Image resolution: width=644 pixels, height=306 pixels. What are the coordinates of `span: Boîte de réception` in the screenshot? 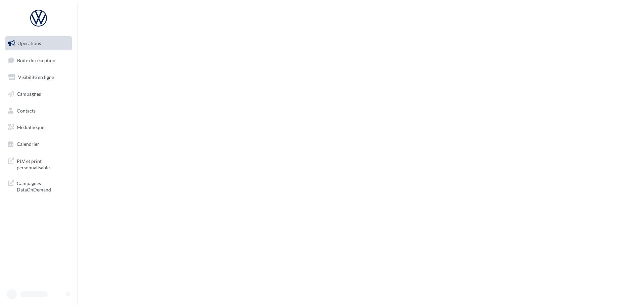 It's located at (36, 59).